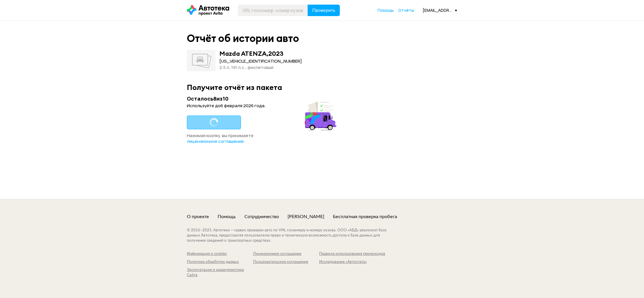  I want to click on div: Правила использования промокодов, so click(352, 254).